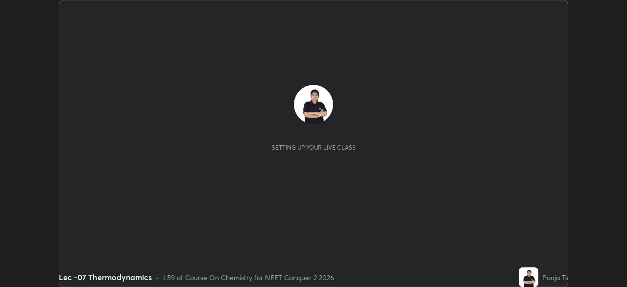 Image resolution: width=627 pixels, height=287 pixels. What do you see at coordinates (105, 277) in the screenshot?
I see `div: Lec -07 Thermodynamics` at bounding box center [105, 277].